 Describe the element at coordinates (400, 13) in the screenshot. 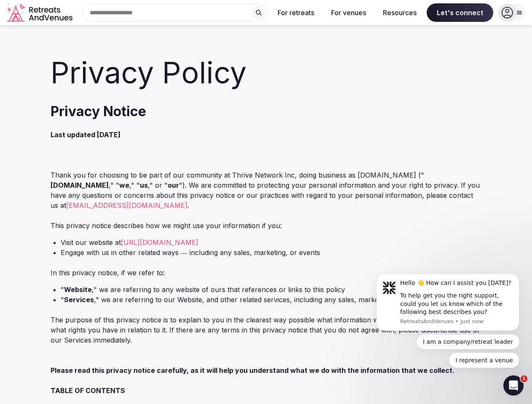

I see `button: Resources` at that location.